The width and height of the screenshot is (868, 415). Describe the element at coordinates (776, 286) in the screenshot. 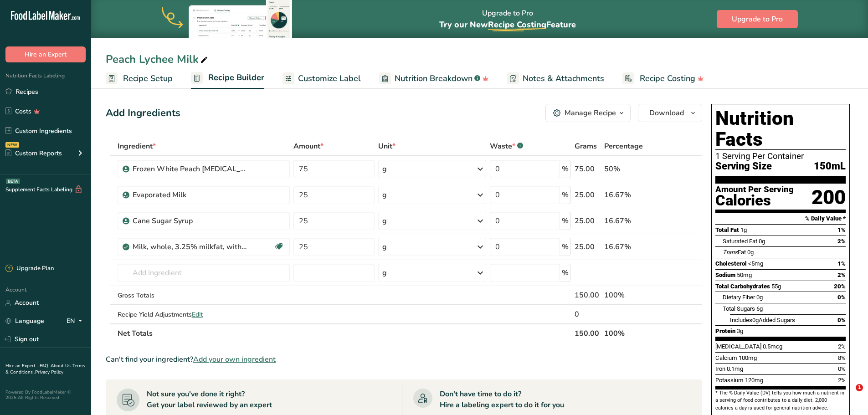

I see `span: 55g` at that location.